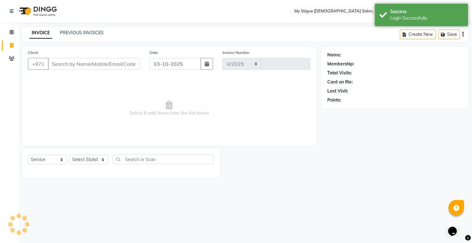  What do you see at coordinates (154, 53) in the screenshot?
I see `label: Date` at bounding box center [154, 53].